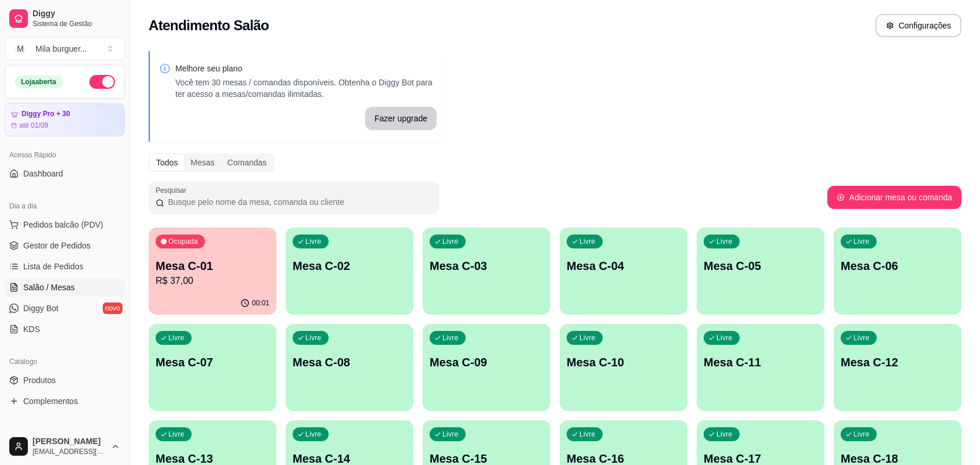  I want to click on a: Salão / Mesas, so click(65, 287).